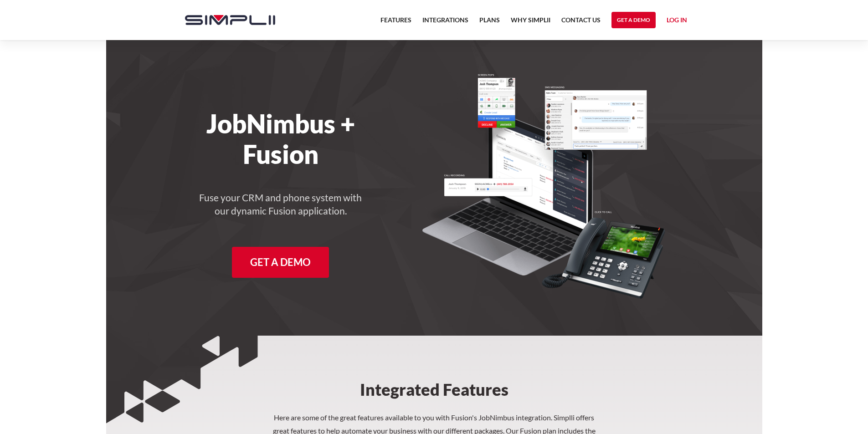  What do you see at coordinates (434, 374) in the screenshot?
I see `h2: Integrated Features` at bounding box center [434, 374].